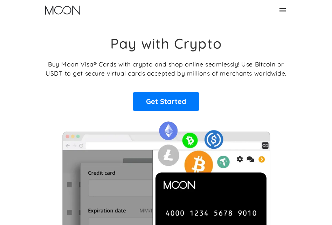 The height and width of the screenshot is (225, 332). What do you see at coordinates (63, 10) in the screenshot?
I see `a: home` at bounding box center [63, 10].